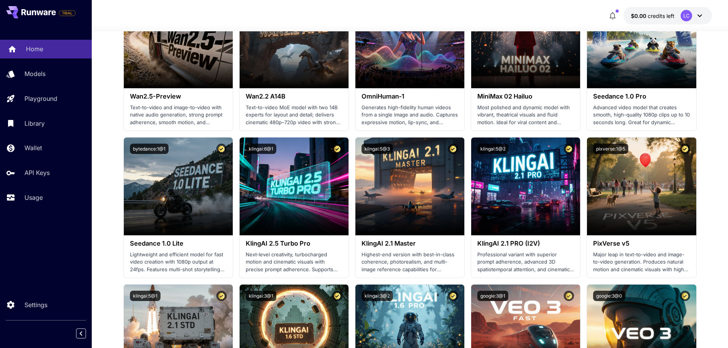  Describe the element at coordinates (36, 305) in the screenshot. I see `p: Settings` at that location.